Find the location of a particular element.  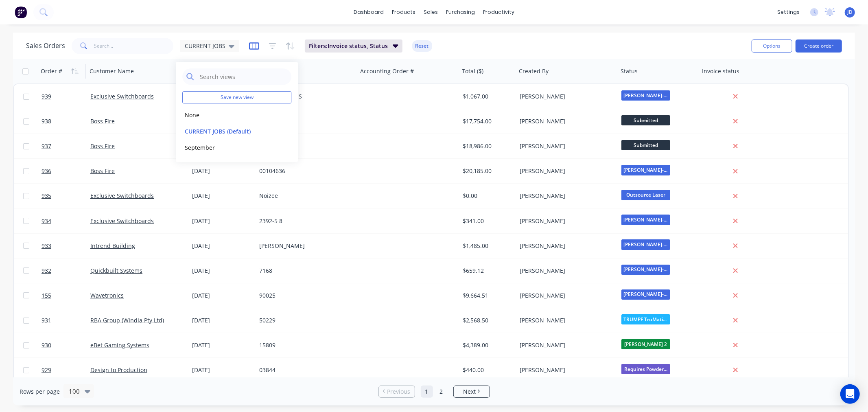

span: 929 is located at coordinates (46, 370).